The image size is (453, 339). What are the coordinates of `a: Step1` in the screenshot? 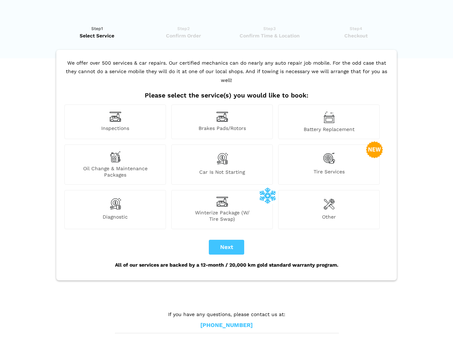 It's located at (97, 32).